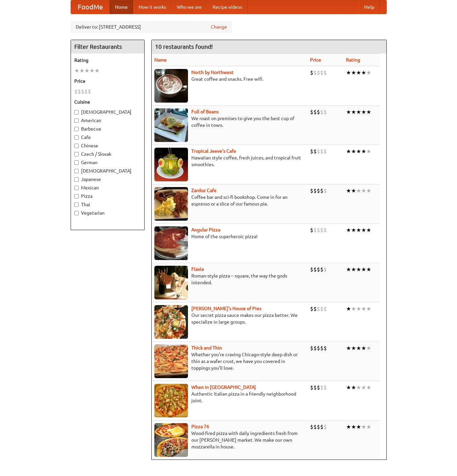 The width and height of the screenshot is (457, 476). I want to click on ng-pluralize: 10 restaurants found!, so click(184, 46).